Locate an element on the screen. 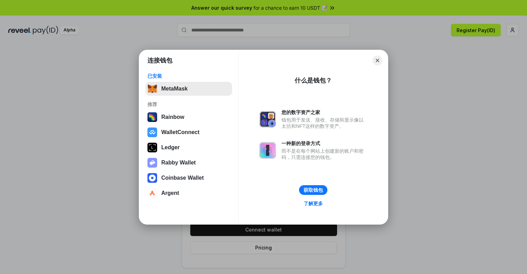 The height and width of the screenshot is (274, 527). div: Ledger is located at coordinates (170, 147).